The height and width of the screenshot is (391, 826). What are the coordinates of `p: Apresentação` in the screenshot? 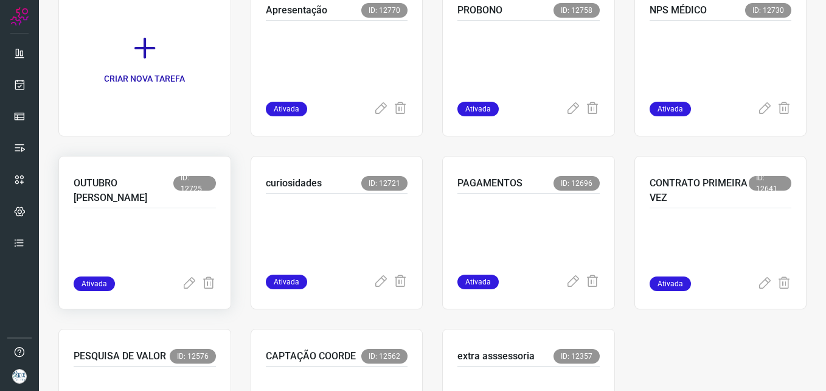 It's located at (296, 10).